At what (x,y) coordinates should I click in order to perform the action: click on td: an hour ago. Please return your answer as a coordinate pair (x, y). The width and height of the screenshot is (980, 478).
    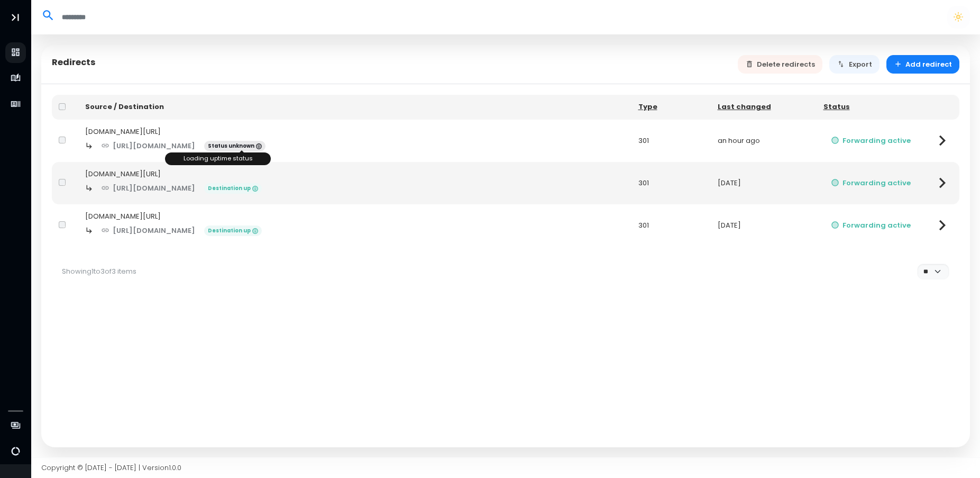
    Looking at the image, I should click on (763, 141).